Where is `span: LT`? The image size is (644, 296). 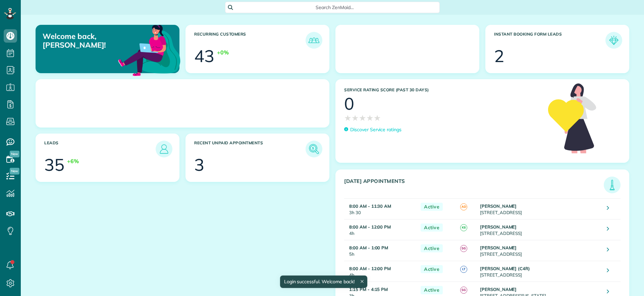
span: LT is located at coordinates (463, 269).